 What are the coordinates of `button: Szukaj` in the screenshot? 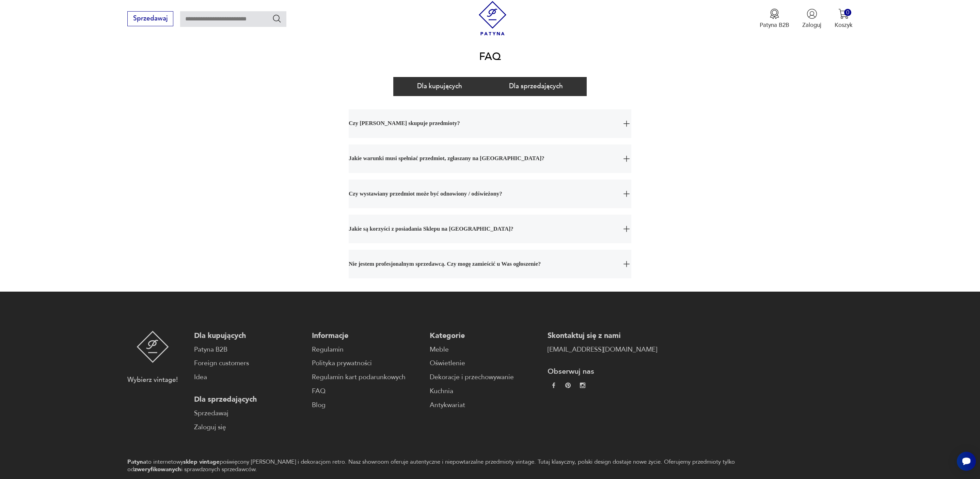 It's located at (277, 19).